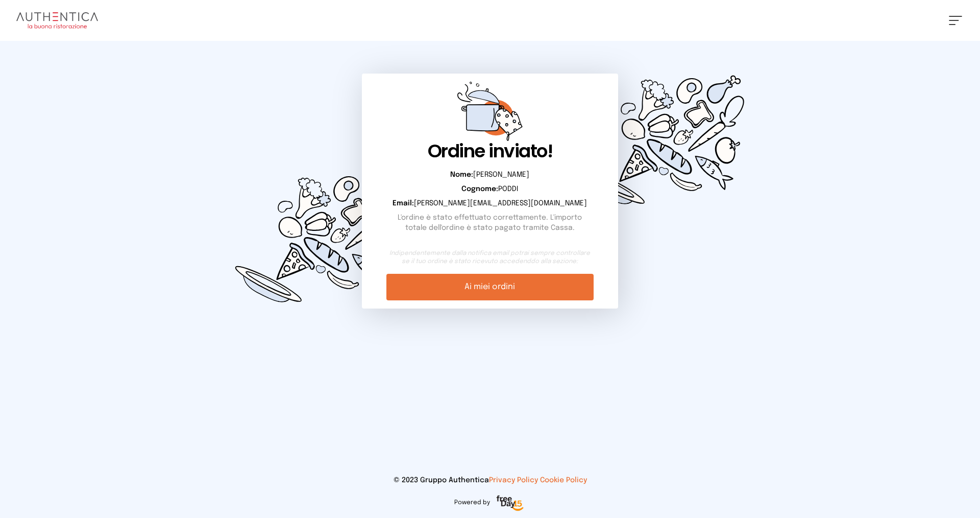 This screenshot has width=980, height=518. I want to click on img: logo-freeday.3e08031.png, so click(510, 503).